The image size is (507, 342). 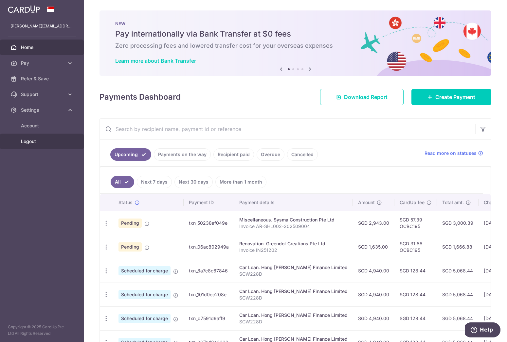 I want to click on span: Read more on statuses, so click(x=450, y=153).